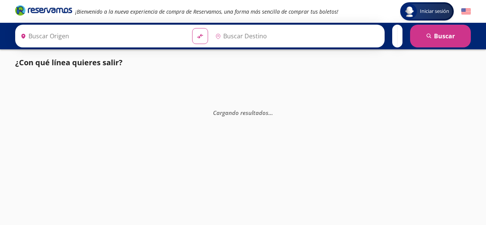 The image size is (486, 225). Describe the element at coordinates (102, 36) in the screenshot. I see `input: Buscar Origen` at that location.